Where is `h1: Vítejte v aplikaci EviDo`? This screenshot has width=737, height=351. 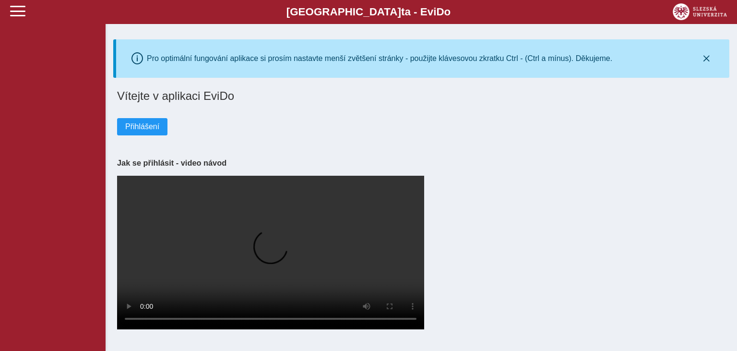
h1: Vítejte v aplikaci EviDo is located at coordinates (421, 96).